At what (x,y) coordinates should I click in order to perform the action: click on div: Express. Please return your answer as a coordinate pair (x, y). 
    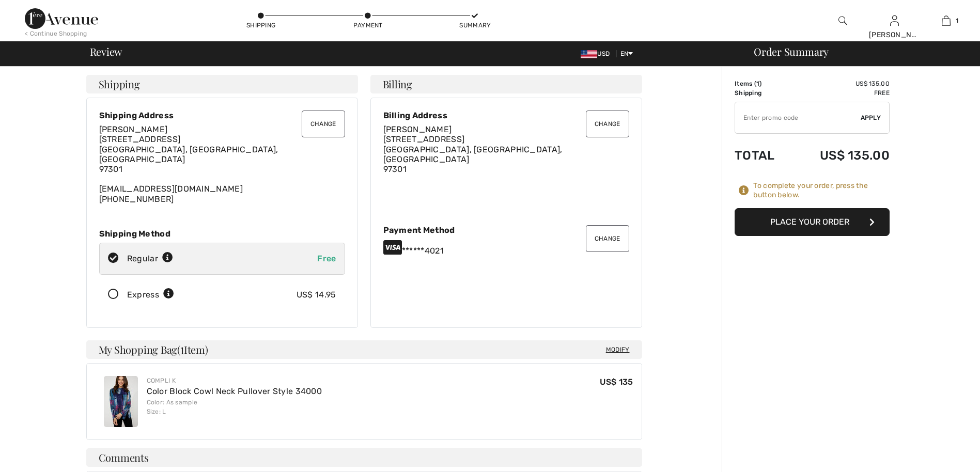
    Looking at the image, I should click on (150, 295).